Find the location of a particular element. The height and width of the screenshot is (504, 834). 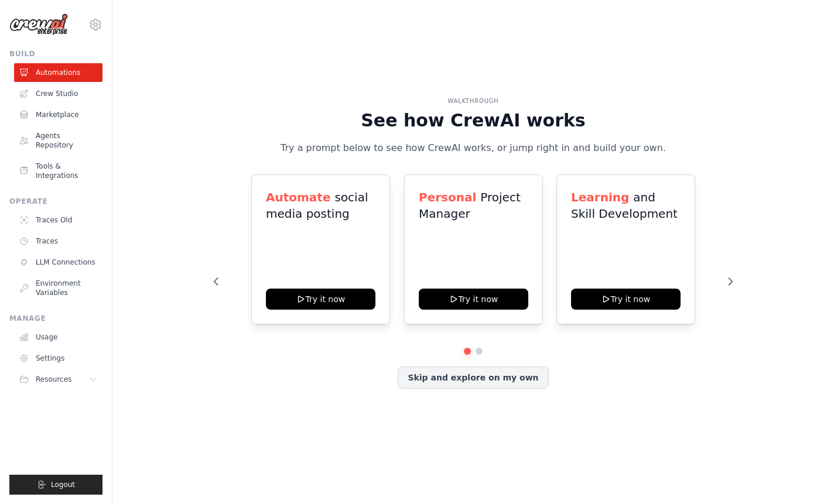

div: Manage is located at coordinates (56, 318).